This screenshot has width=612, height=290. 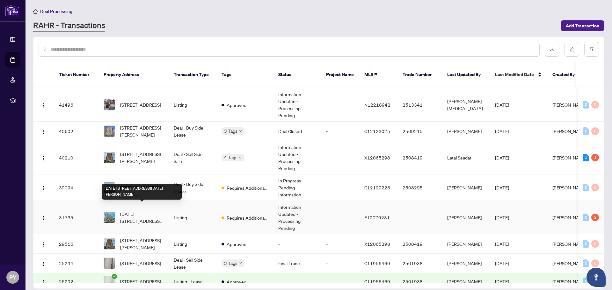 I want to click on th: Created By, so click(x=566, y=75).